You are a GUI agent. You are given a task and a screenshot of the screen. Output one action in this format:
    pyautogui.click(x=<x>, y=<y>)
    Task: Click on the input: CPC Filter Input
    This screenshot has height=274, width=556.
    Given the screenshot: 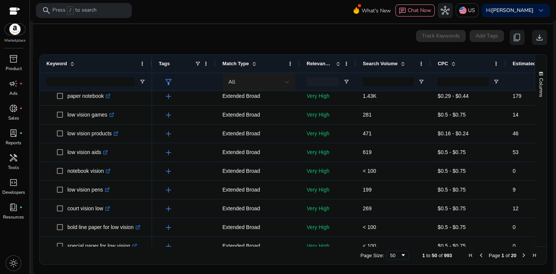 What is the action you would take?
    pyautogui.click(x=463, y=82)
    